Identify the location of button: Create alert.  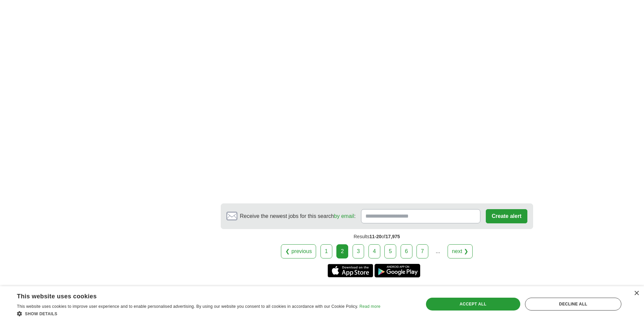
(506, 217).